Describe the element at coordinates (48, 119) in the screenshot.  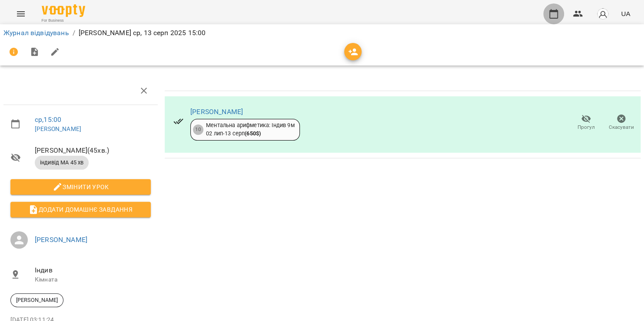
I see `a: ср , 15:00` at that location.